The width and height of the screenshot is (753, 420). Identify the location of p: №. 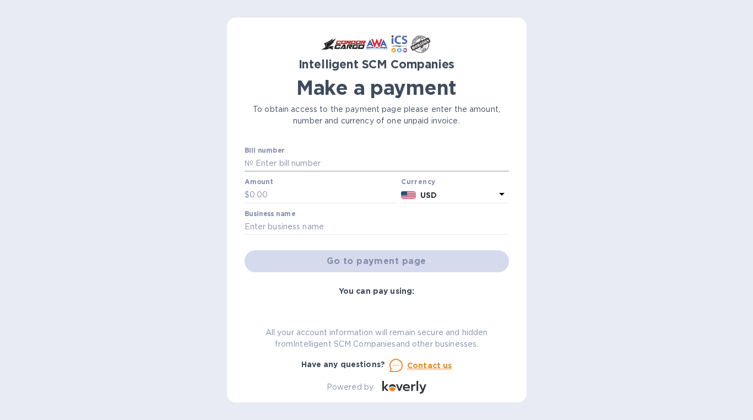
(249, 163).